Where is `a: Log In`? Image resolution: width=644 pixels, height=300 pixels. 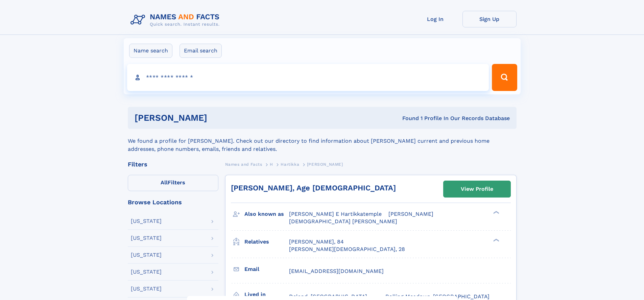 a: Log In is located at coordinates (435, 19).